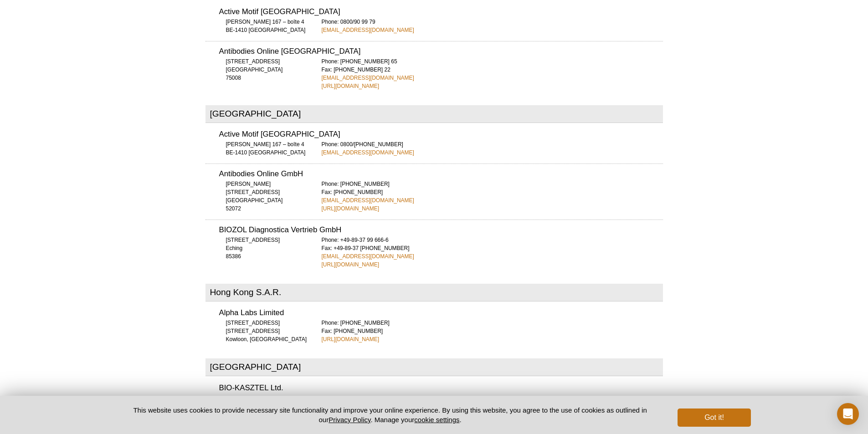 This screenshot has height=434, width=868. I want to click on button: Got it!, so click(714, 417).